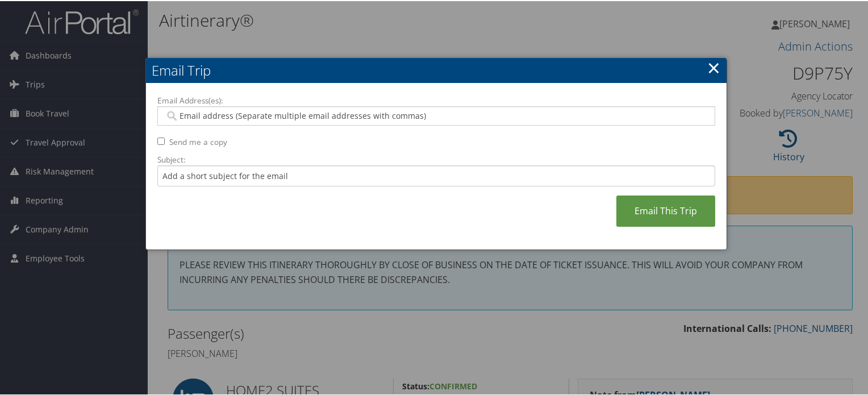 The image size is (868, 395). I want to click on a: Email This Trip, so click(666, 210).